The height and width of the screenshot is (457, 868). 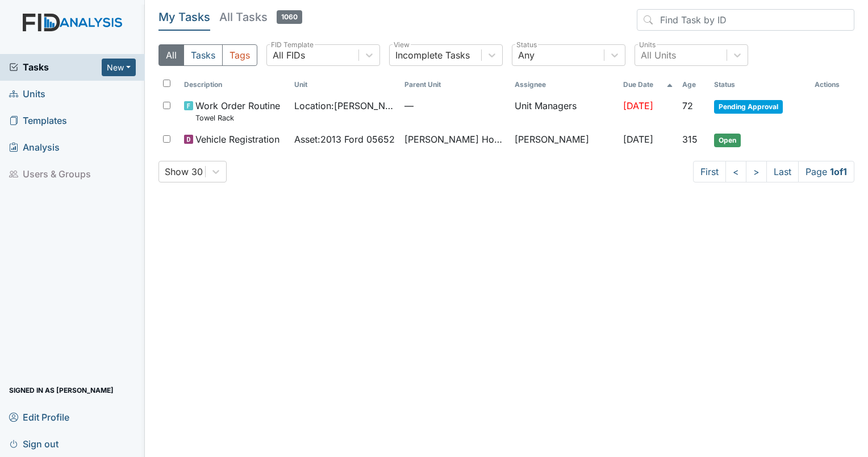 What do you see at coordinates (659, 55) in the screenshot?
I see `div: All Units` at bounding box center [659, 55].